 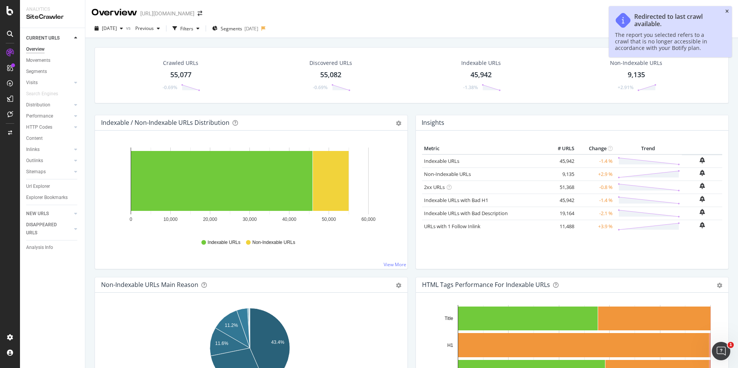 What do you see at coordinates (37, 72) in the screenshot?
I see `div: Segments` at bounding box center [37, 72].